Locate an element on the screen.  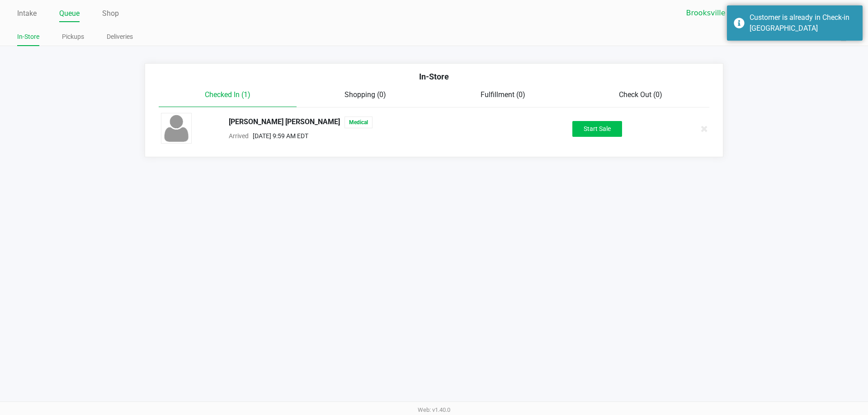
a: Pickups is located at coordinates (73, 37).